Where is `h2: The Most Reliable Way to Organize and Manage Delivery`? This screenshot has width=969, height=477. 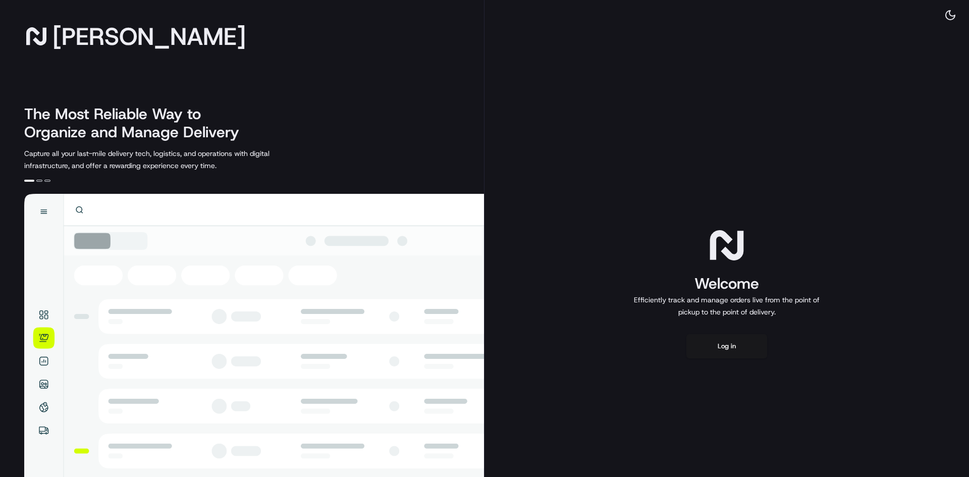
h2: The Most Reliable Way to Organize and Manage Delivery is located at coordinates (137, 123).